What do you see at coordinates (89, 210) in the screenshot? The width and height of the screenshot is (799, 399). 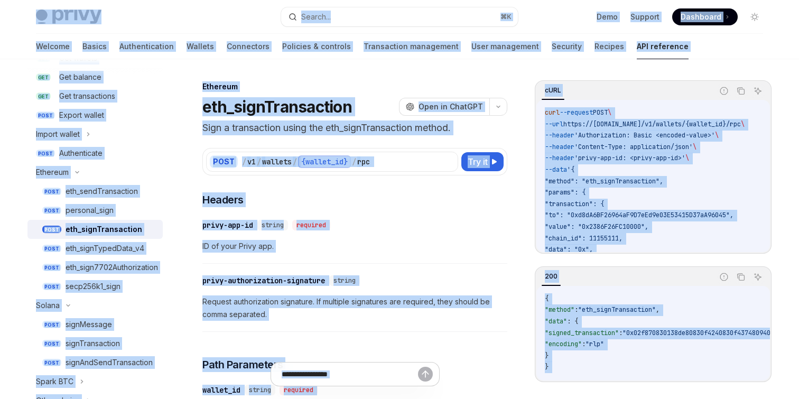 I see `div: personal_sign` at bounding box center [89, 210].